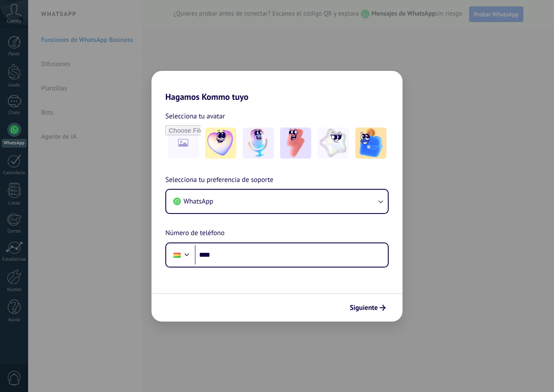 The height and width of the screenshot is (392, 554). What do you see at coordinates (371, 143) in the screenshot?
I see `img: -5.jpeg` at bounding box center [371, 143].